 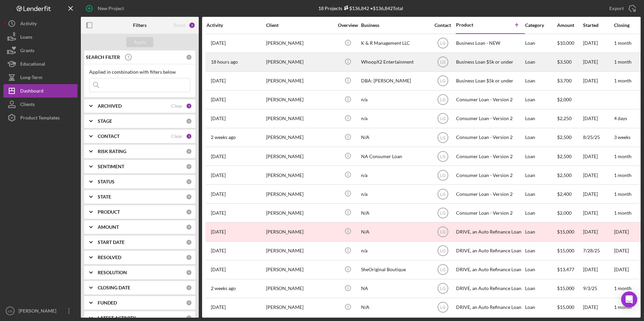 What do you see at coordinates (177, 106) in the screenshot?
I see `div: Clear` at bounding box center [177, 106].